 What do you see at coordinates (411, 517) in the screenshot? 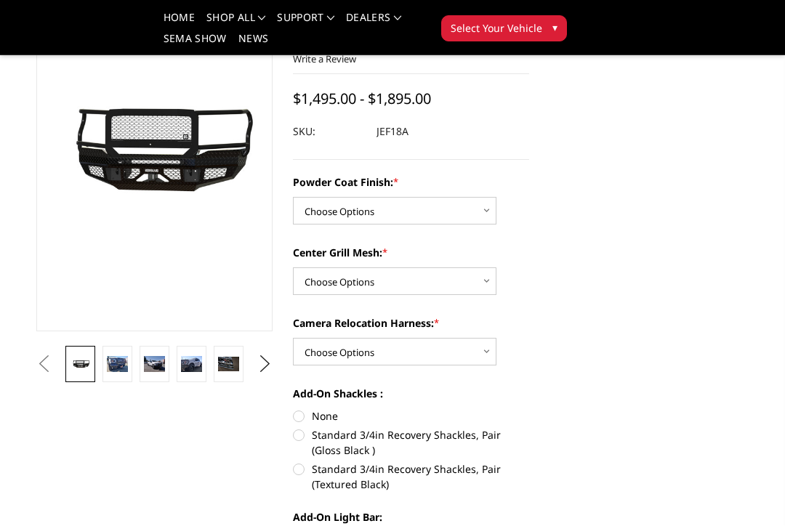
I see `label: Add-On Light Bar:` at bounding box center [411, 517].